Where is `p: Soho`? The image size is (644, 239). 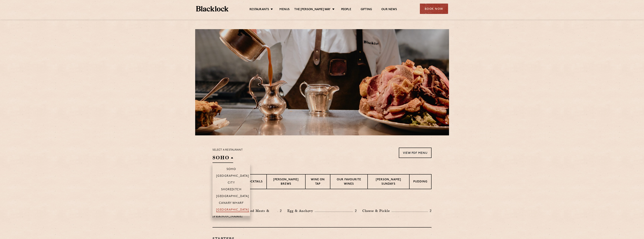 p: Soho is located at coordinates (231, 170).